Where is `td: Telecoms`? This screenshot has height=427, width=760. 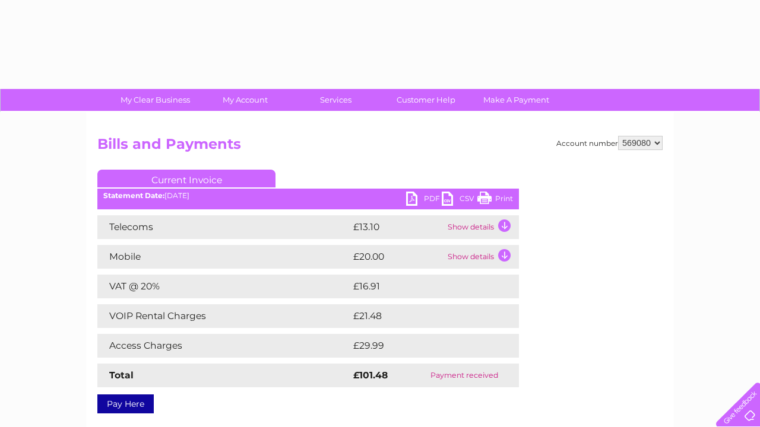 td: Telecoms is located at coordinates (224, 227).